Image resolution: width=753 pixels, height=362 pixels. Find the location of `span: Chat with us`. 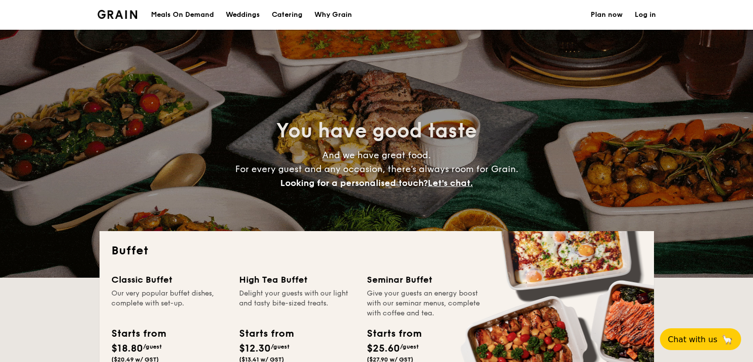

span: Chat with us is located at coordinates (693, 339).